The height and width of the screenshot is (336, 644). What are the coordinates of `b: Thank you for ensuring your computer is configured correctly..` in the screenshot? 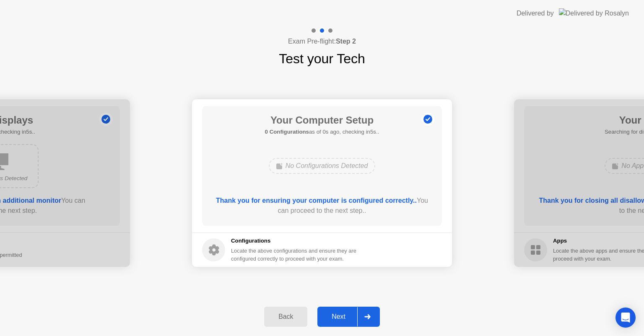 It's located at (316, 200).